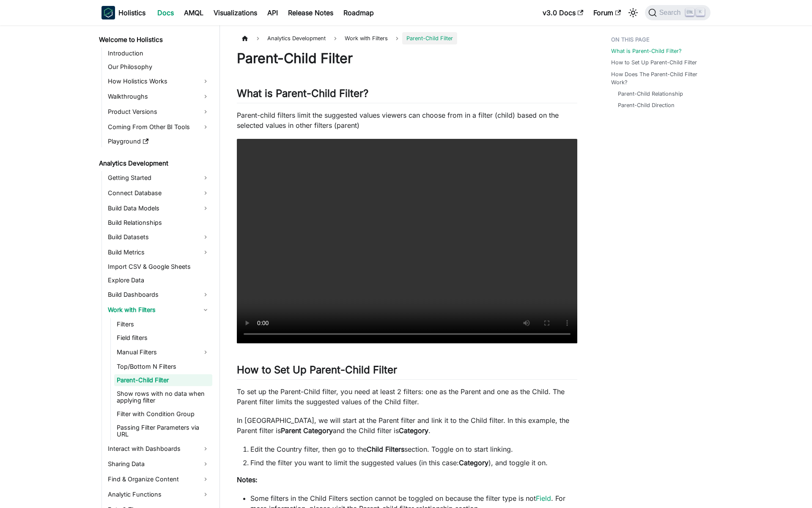 The height and width of the screenshot is (508, 812). I want to click on nav: Breadcrumbs, so click(407, 38).